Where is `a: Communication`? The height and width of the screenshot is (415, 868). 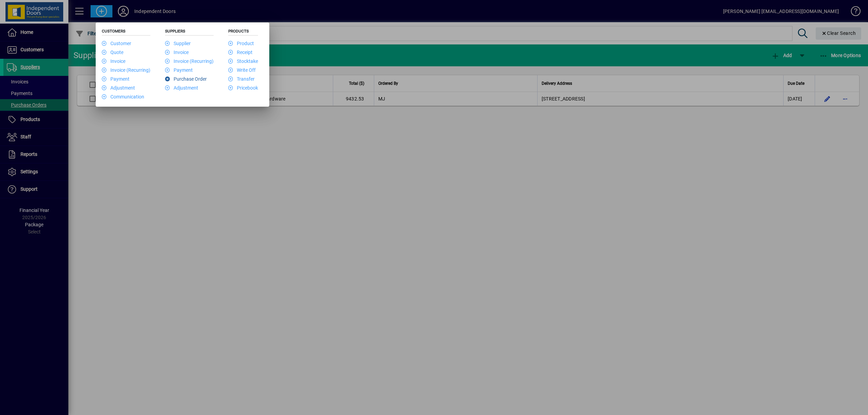 a: Communication is located at coordinates (123, 97).